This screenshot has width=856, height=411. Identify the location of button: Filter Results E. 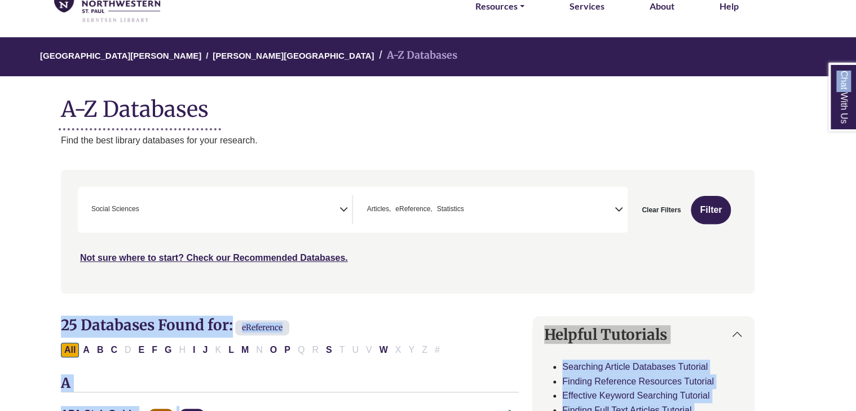
(142, 350).